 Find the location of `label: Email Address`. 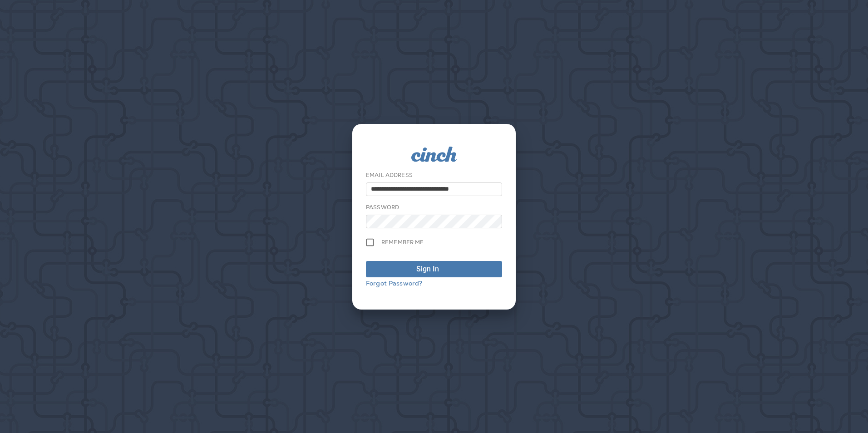

label: Email Address is located at coordinates (389, 175).